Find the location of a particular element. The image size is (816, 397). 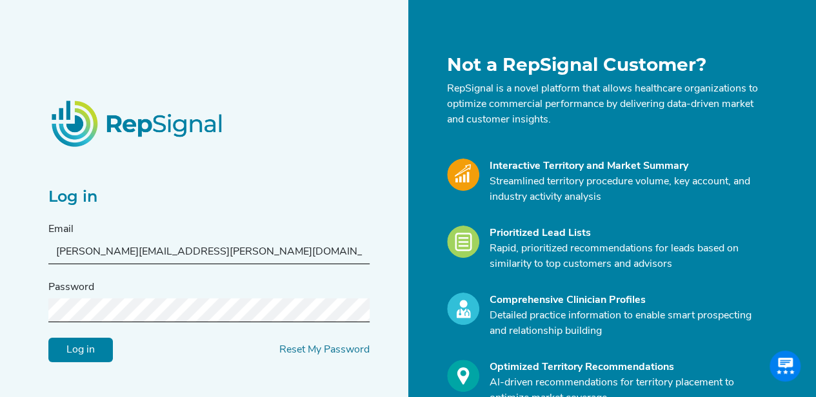

img: Profile_Icon.739e2aba.svg is located at coordinates (463, 309).